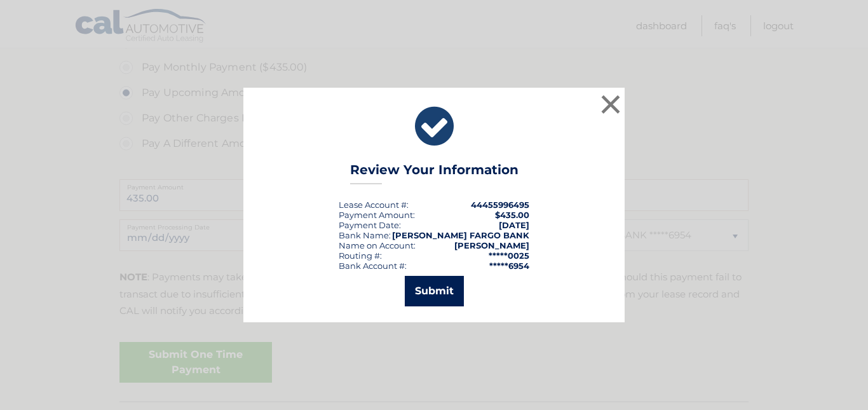 This screenshot has height=410, width=868. What do you see at coordinates (434, 173) in the screenshot?
I see `h3: Review Your Information` at bounding box center [434, 173].